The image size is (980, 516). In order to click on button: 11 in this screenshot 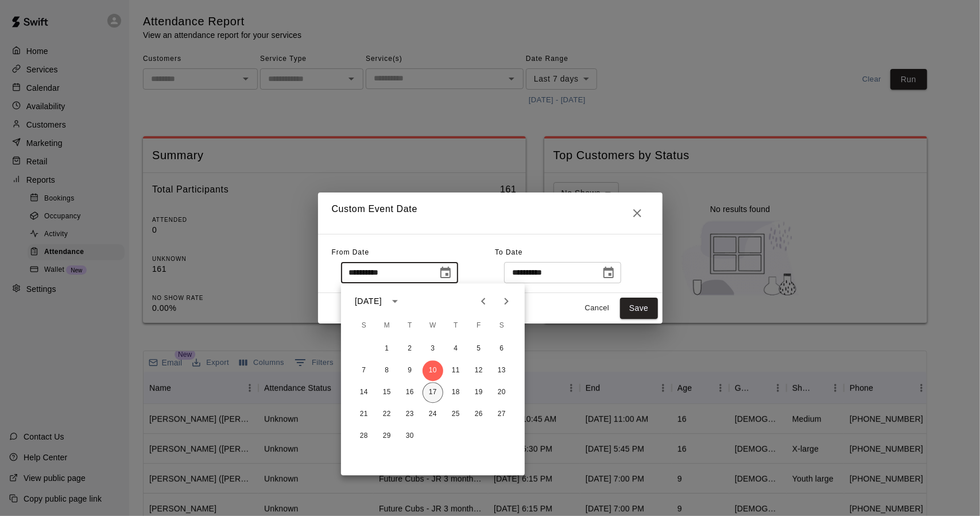, I will do `click(456, 370)`.